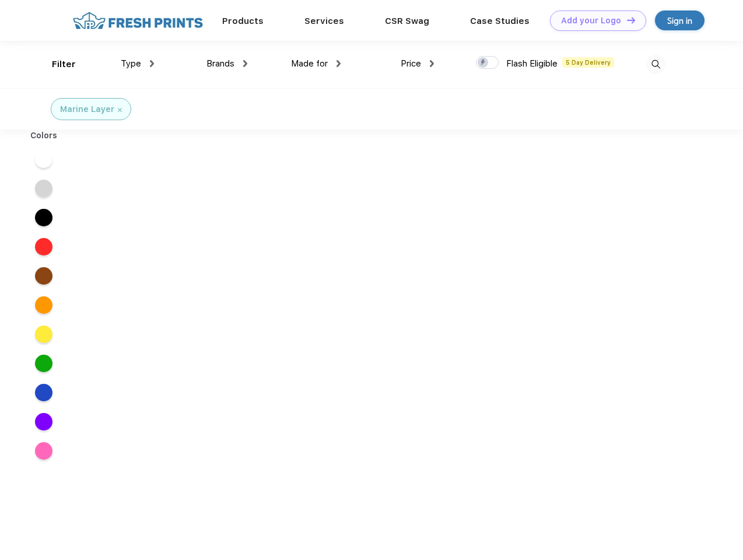 Image resolution: width=743 pixels, height=560 pixels. What do you see at coordinates (680, 21) in the screenshot?
I see `div: Sign in` at bounding box center [680, 21].